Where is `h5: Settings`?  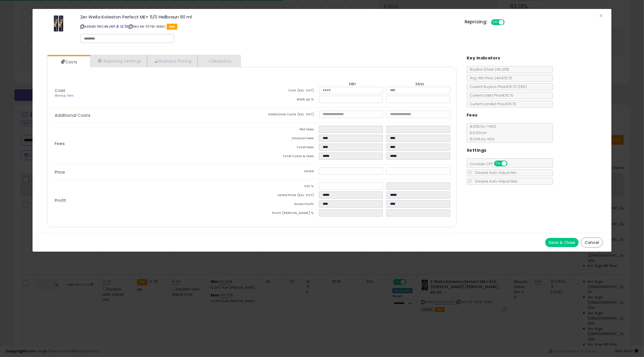 h5: Settings is located at coordinates (476, 150).